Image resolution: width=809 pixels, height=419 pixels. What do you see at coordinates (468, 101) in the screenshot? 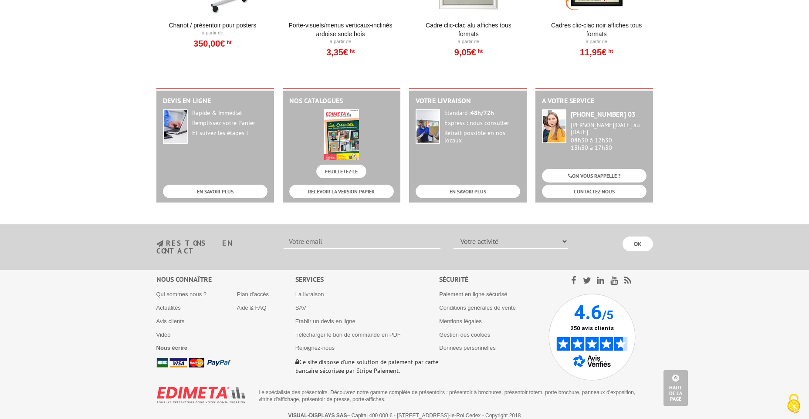
I see `h2: Votre livraison` at bounding box center [468, 101].